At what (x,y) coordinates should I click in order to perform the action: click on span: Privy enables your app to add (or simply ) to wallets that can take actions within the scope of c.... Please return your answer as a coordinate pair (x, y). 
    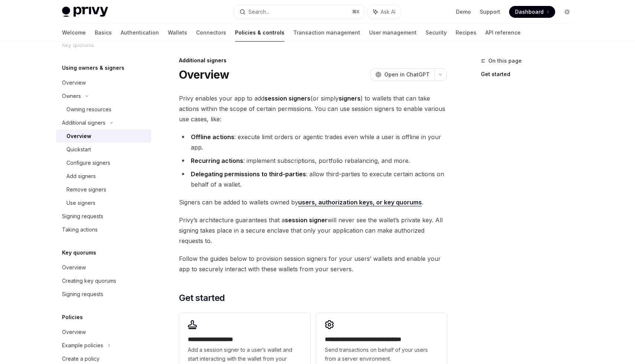
    Looking at the image, I should click on (313, 109).